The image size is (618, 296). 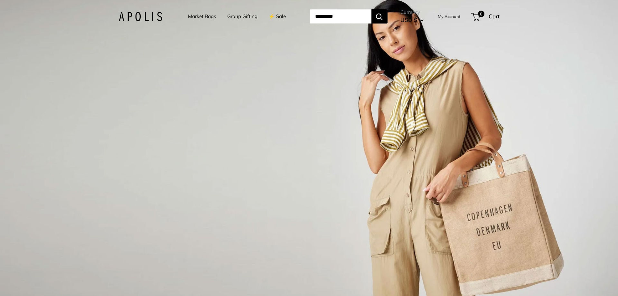 What do you see at coordinates (277, 16) in the screenshot?
I see `a: ⚡️ Sale` at bounding box center [277, 16].